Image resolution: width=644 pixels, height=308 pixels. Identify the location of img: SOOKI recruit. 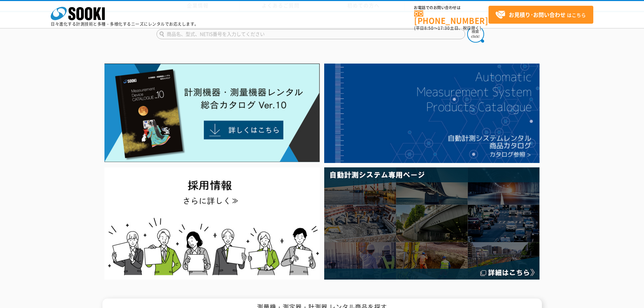
(212, 223).